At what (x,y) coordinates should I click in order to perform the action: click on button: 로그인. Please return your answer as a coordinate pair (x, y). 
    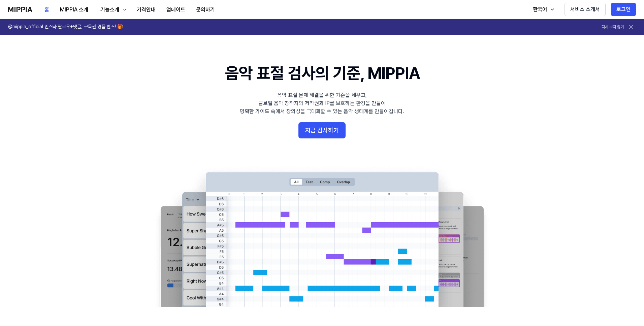
    Looking at the image, I should click on (623, 10).